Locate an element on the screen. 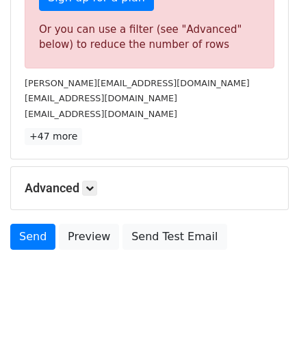 The width and height of the screenshot is (299, 362). div: Or you can use a filter (see "Advanced" below) to reduce the number of rows is located at coordinates (149, 37).